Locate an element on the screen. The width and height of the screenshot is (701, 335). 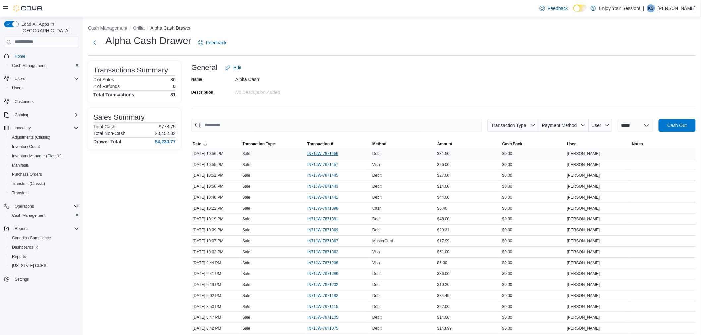
button: IN71JW-7671459 is located at coordinates (326, 154).